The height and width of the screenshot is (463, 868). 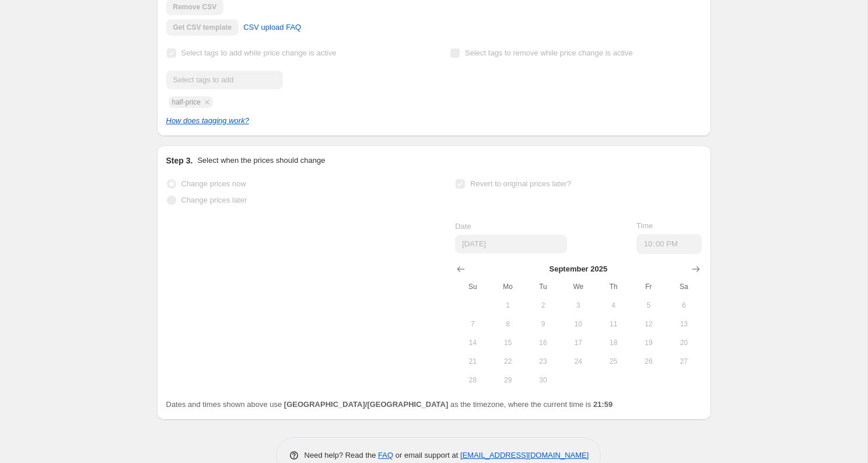 I want to click on span: Revert to original prices later?, so click(x=520, y=183).